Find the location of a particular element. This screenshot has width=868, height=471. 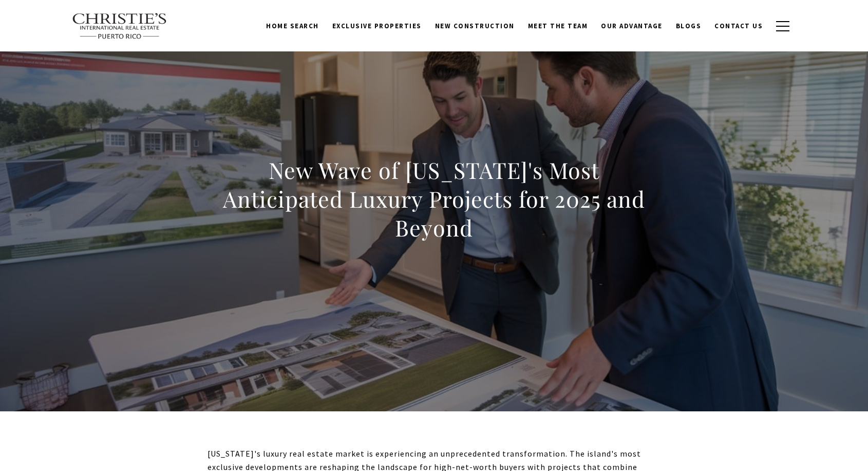

span: Our Advantage is located at coordinates (632, 25).